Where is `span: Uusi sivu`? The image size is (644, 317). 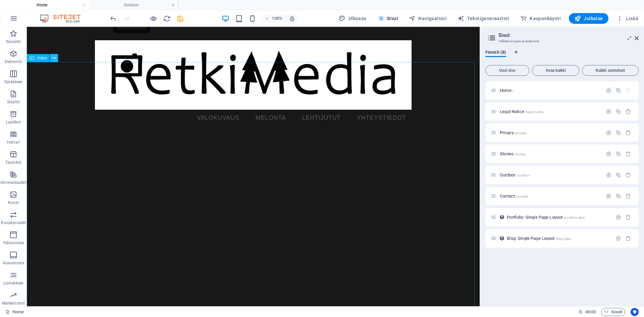 span: Uusi sivu is located at coordinates (507, 70).